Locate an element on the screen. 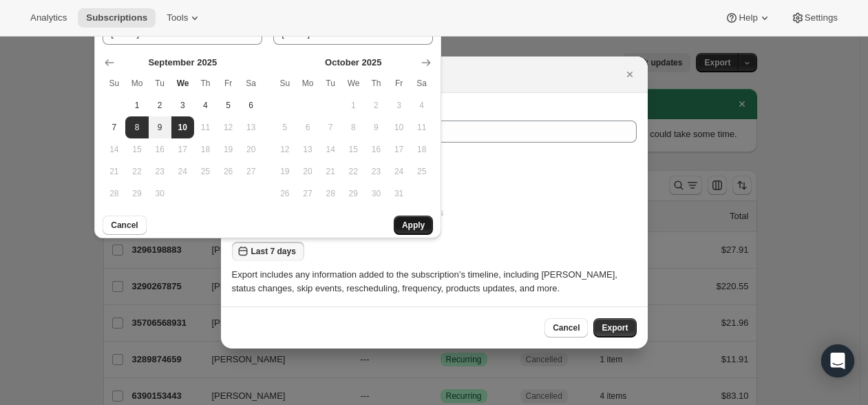 Image resolution: width=868 pixels, height=405 pixels. button: Last 7 days is located at coordinates (267, 251).